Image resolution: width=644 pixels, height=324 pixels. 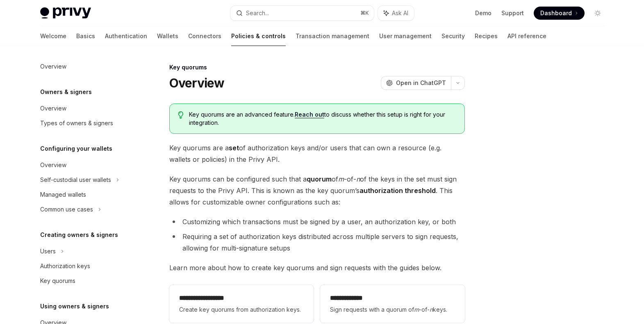 What do you see at coordinates (319, 179) in the screenshot?
I see `strong: quorum` at bounding box center [319, 179].